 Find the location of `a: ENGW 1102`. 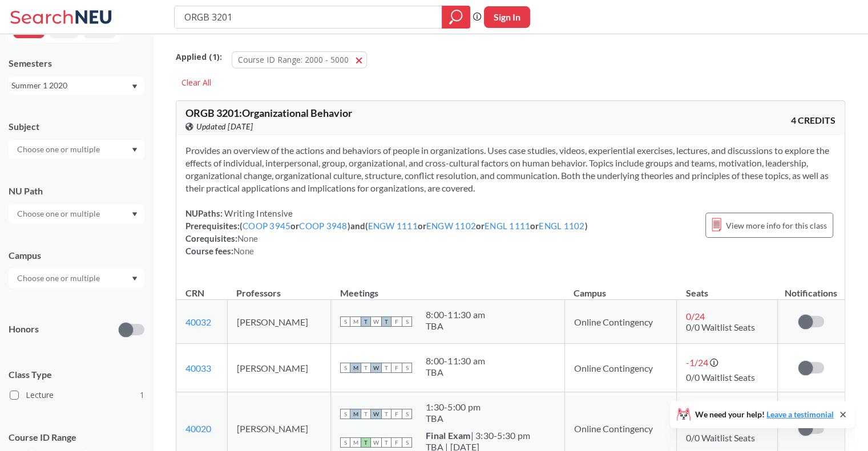

a: ENGW 1102 is located at coordinates (450, 226).